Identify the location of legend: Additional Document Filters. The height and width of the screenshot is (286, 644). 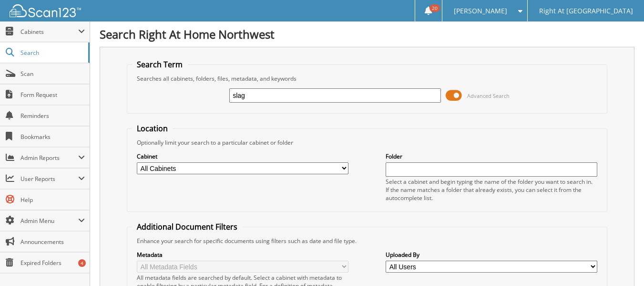
(187, 227).